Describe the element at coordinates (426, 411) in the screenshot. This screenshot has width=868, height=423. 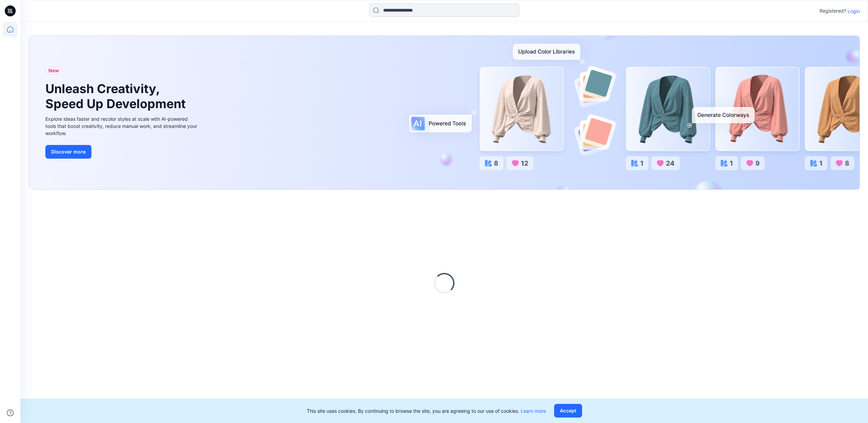
I see `p: This site uses cookies. By continuing to browse the site, you are agreeing to our use of cookies.` at that location.